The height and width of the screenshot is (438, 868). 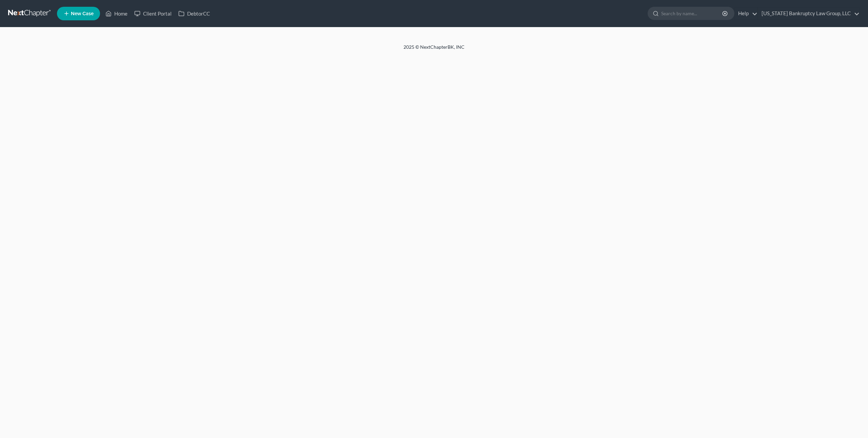 What do you see at coordinates (434, 50) in the screenshot?
I see `div: 2025 © NextChapterBK, INC` at bounding box center [434, 50].